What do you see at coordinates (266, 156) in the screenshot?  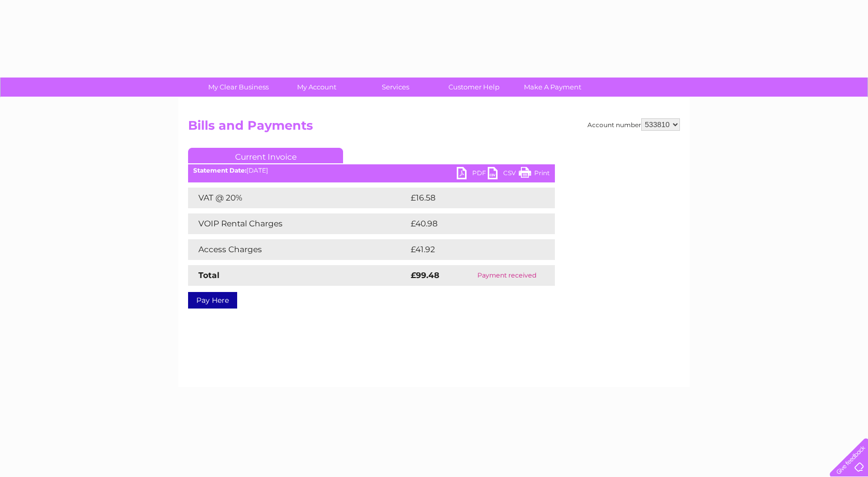 I see `a: Current Invoice` at bounding box center [266, 156].